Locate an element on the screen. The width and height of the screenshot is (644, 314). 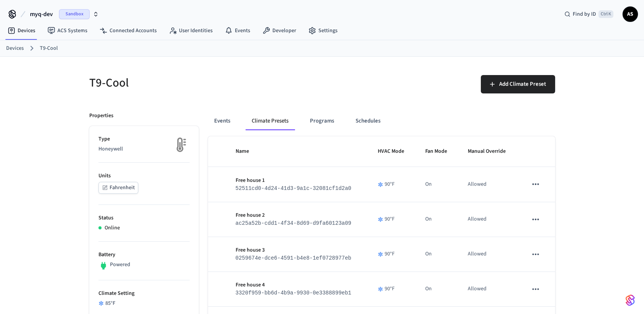
button: Climate Presets is located at coordinates (270, 121).